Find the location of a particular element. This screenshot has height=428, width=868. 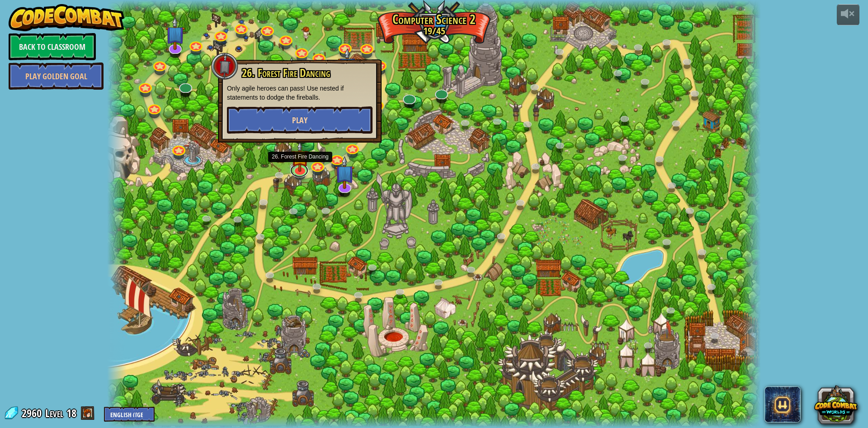

img: CodeCombat - Learn how to code by playing a game is located at coordinates (66, 18).